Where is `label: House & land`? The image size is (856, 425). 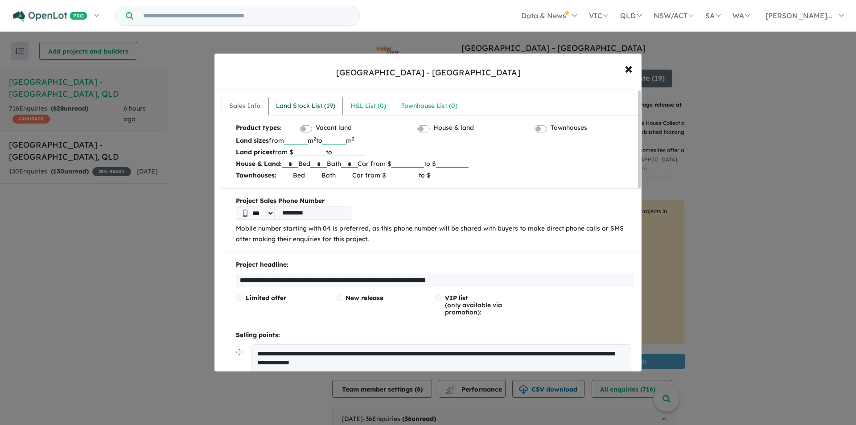 label: House & land is located at coordinates (454, 128).